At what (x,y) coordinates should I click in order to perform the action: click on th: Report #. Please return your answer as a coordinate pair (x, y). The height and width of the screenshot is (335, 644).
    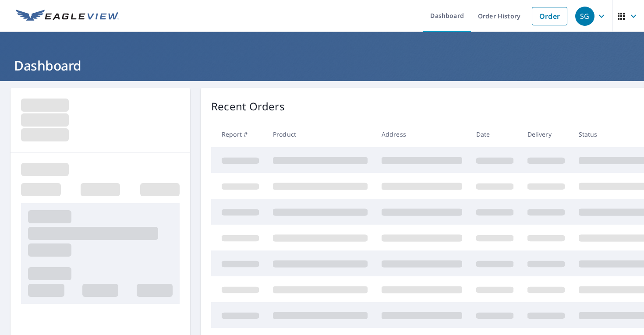
    Looking at the image, I should click on (238, 134).